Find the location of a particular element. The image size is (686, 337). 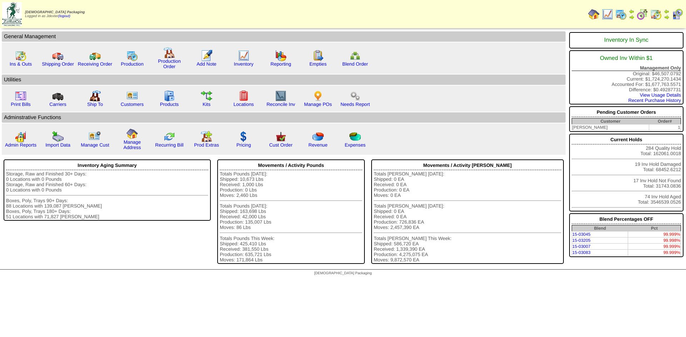

a: Recent Purchase History is located at coordinates (654, 100).